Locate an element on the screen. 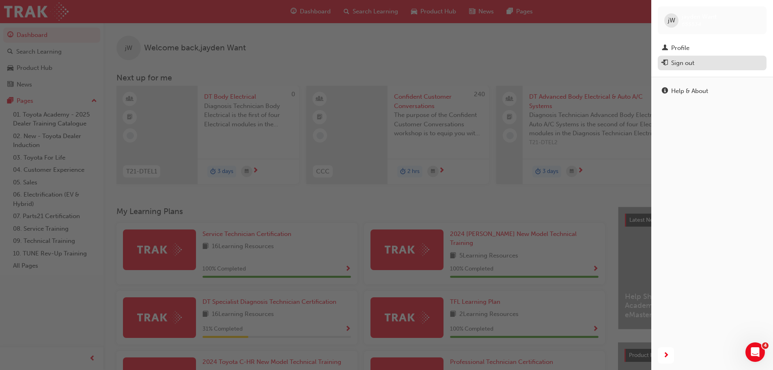 The width and height of the screenshot is (773, 370). a: Help & About is located at coordinates (712, 91).